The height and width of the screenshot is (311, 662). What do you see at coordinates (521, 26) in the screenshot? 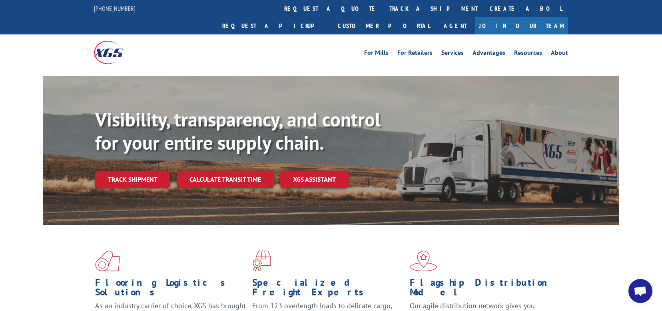
I see `a: Join Our Team` at bounding box center [521, 26].